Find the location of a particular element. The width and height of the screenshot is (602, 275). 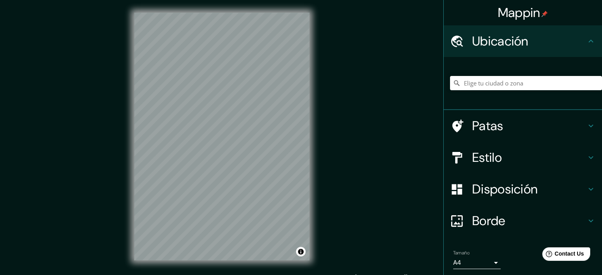

div: A4 is located at coordinates (477, 263).